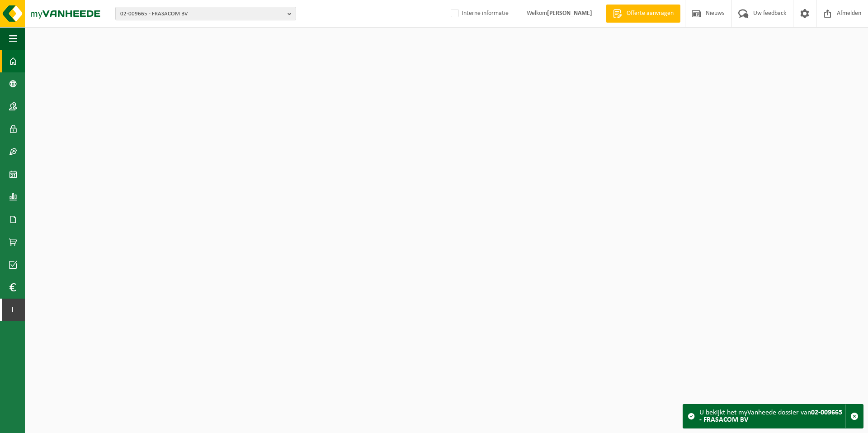 This screenshot has height=433, width=868. Describe the element at coordinates (642, 13) in the screenshot. I see `a: Offerte aanvragen` at that location.